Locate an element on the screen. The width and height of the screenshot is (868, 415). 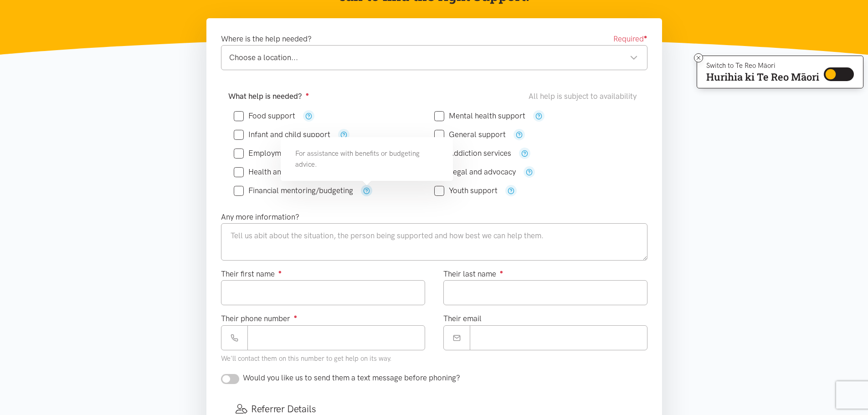
label: Any more information? is located at coordinates (260, 217).